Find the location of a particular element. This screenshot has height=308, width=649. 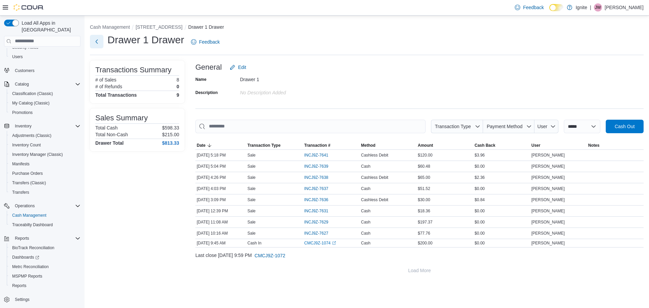

a: Customers is located at coordinates (25, 71).